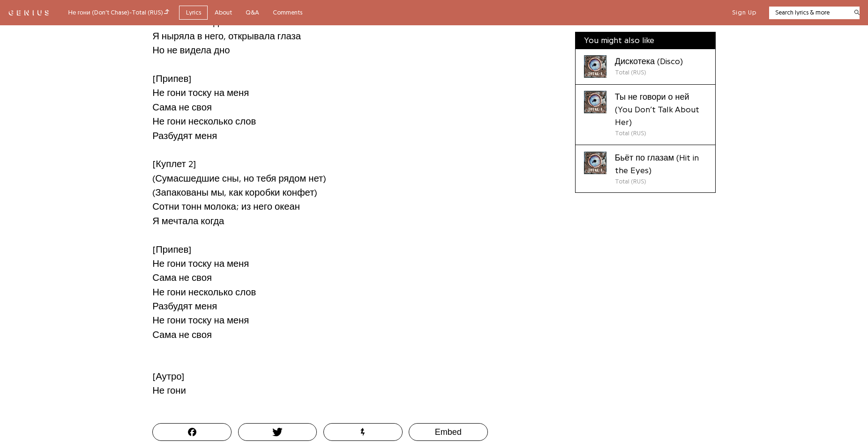  What do you see at coordinates (320, 384) in the screenshot?
I see `div: [Аутро] Не гони` at bounding box center [320, 384].